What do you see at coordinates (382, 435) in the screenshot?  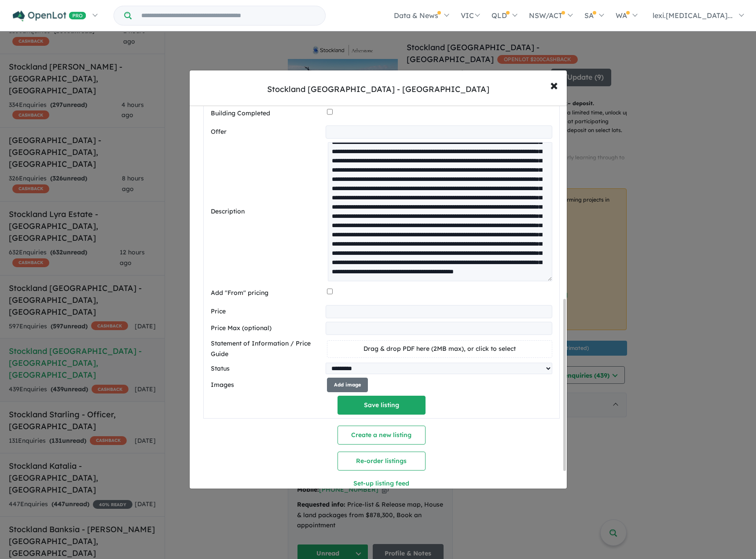 I see `button: Create a new listing` at bounding box center [382, 435].